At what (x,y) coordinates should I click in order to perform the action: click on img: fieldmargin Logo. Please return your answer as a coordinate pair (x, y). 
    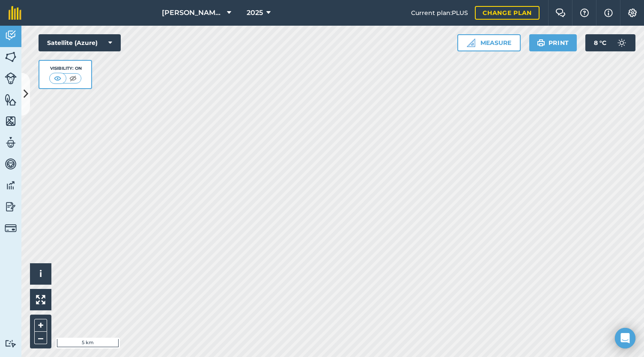
    Looking at the image, I should click on (15, 13).